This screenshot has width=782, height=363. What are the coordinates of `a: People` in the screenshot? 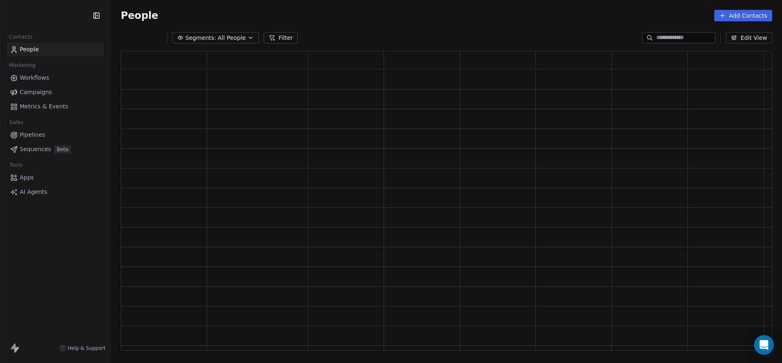 It's located at (55, 49).